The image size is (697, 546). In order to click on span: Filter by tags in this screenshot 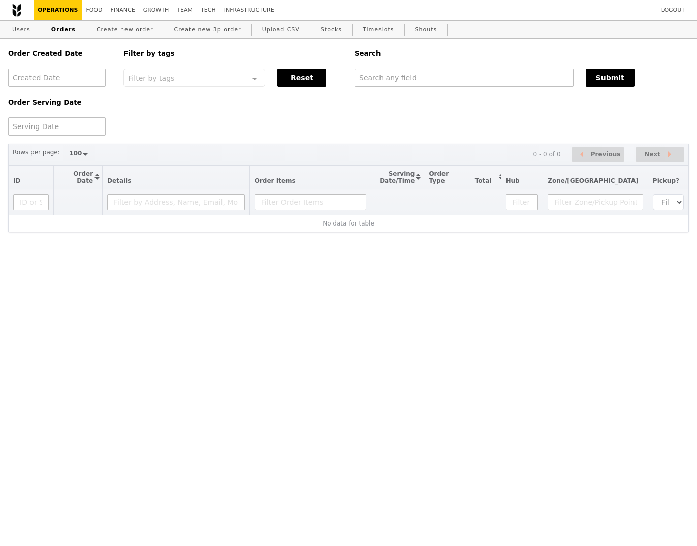, I will do `click(151, 78)`.